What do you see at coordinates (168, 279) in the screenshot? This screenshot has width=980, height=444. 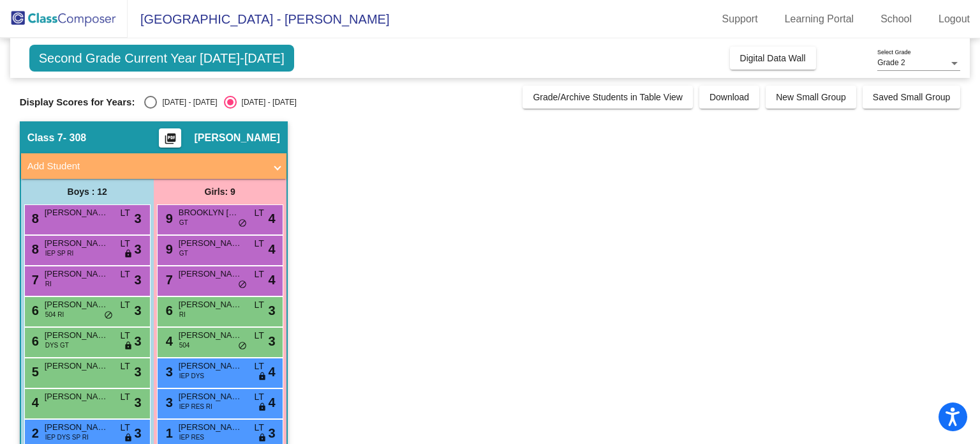 I see `span: 7` at bounding box center [168, 279].